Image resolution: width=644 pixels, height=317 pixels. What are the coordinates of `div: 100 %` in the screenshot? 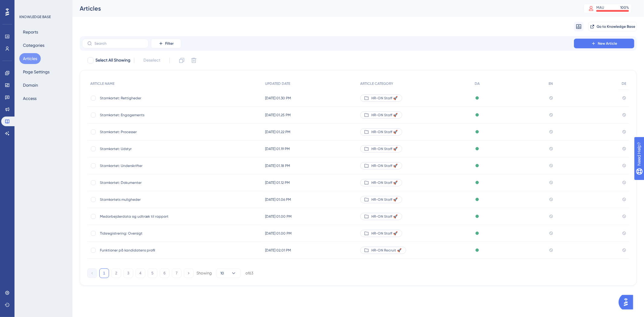 It's located at (625, 8).